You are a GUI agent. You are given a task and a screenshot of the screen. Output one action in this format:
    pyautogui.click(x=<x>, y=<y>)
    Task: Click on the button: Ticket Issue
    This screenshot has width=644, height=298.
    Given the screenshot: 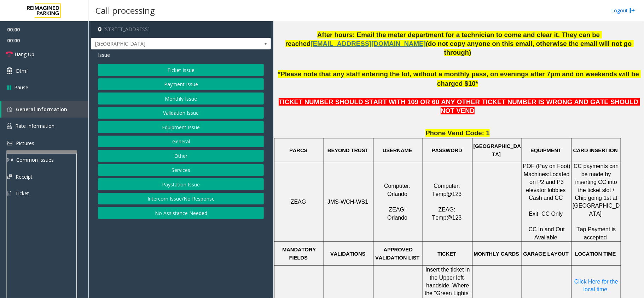 What is the action you would take?
    pyautogui.click(x=180, y=70)
    